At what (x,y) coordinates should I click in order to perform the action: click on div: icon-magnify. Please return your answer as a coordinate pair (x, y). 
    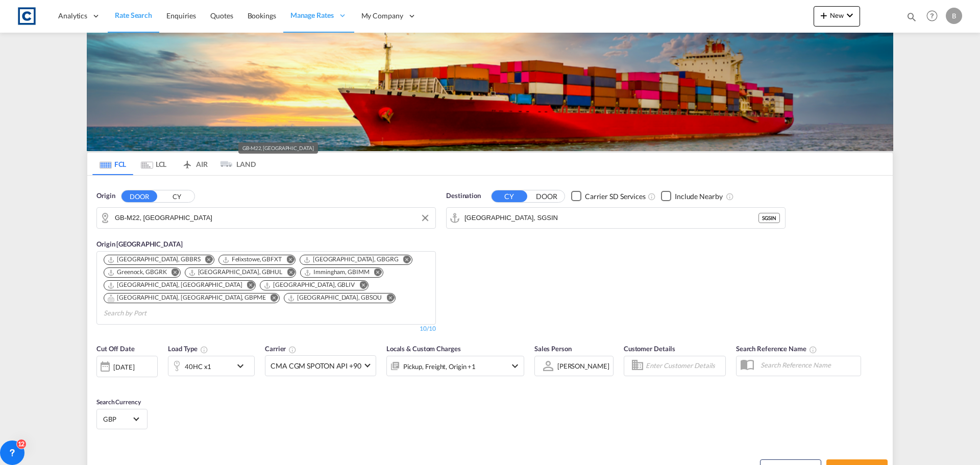
    Looking at the image, I should click on (911, 19).